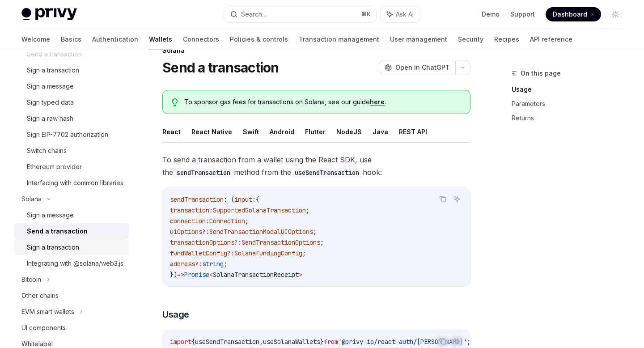 Image resolution: width=644 pixels, height=348 pixels. What do you see at coordinates (571, 104) in the screenshot?
I see `a: Parameters` at bounding box center [571, 104].